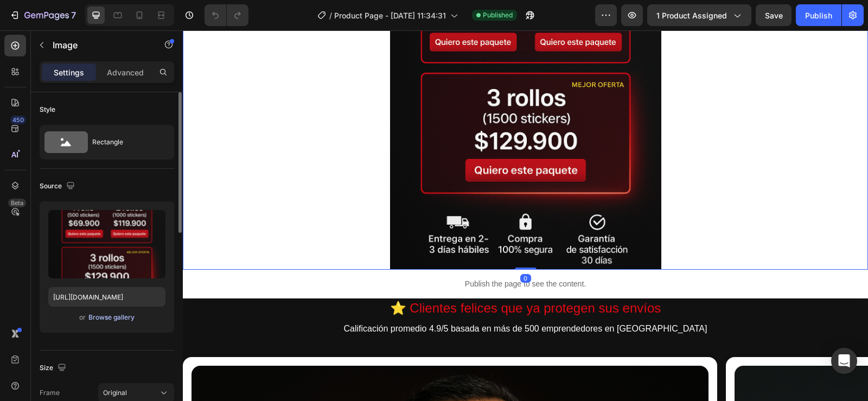 This screenshot has height=401, width=868. I want to click on input: https://example.com/image.jpg, so click(107, 297).